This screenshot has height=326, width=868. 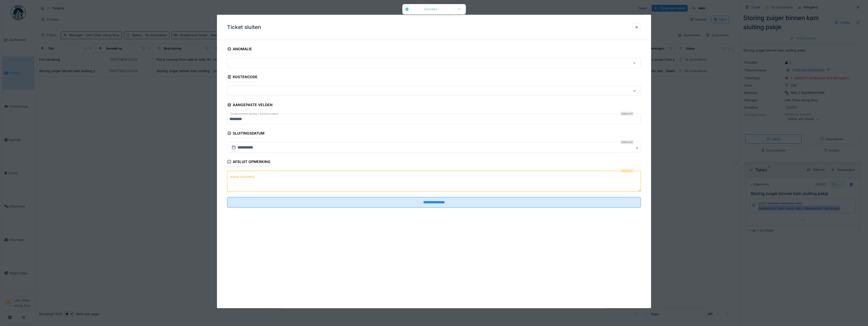 I want to click on h3: Ticket sluiten, so click(x=244, y=27).